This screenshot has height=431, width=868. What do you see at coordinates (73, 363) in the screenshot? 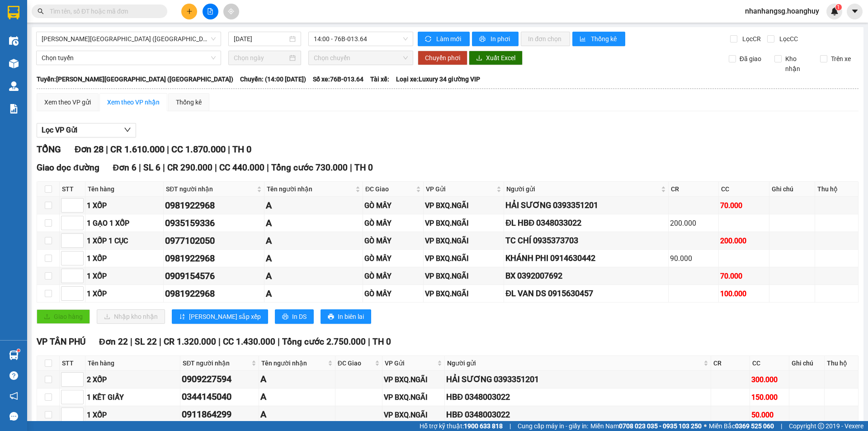
I see `th: STT` at bounding box center [73, 363].